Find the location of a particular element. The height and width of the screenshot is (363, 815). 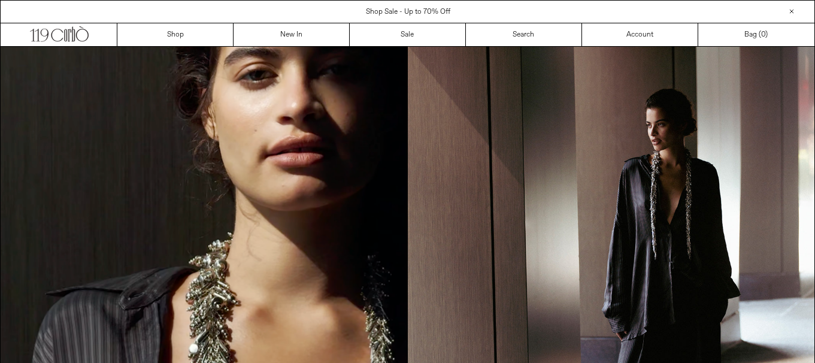

span: Shop Sale - Up to 70% Off is located at coordinates (408, 12).